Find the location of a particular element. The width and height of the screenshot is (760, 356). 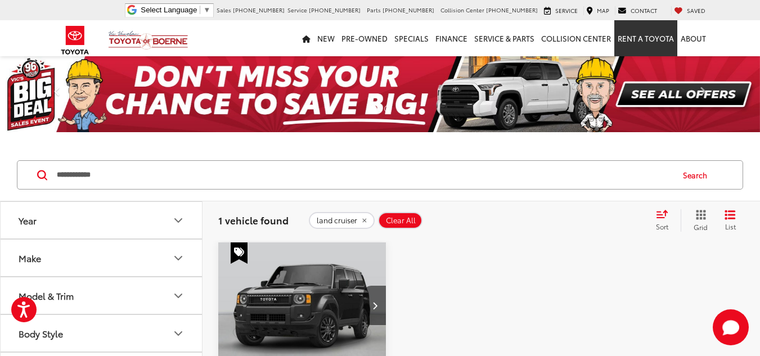

a: About is located at coordinates (693, 38).